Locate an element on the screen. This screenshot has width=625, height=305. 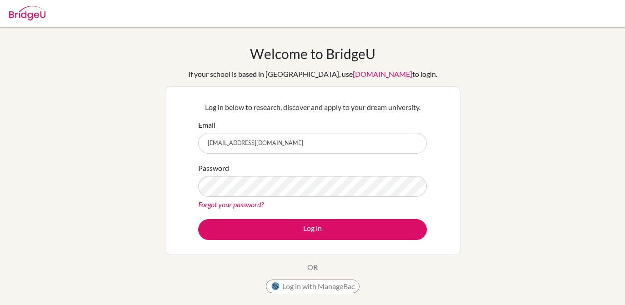
label: Password is located at coordinates (214, 168).